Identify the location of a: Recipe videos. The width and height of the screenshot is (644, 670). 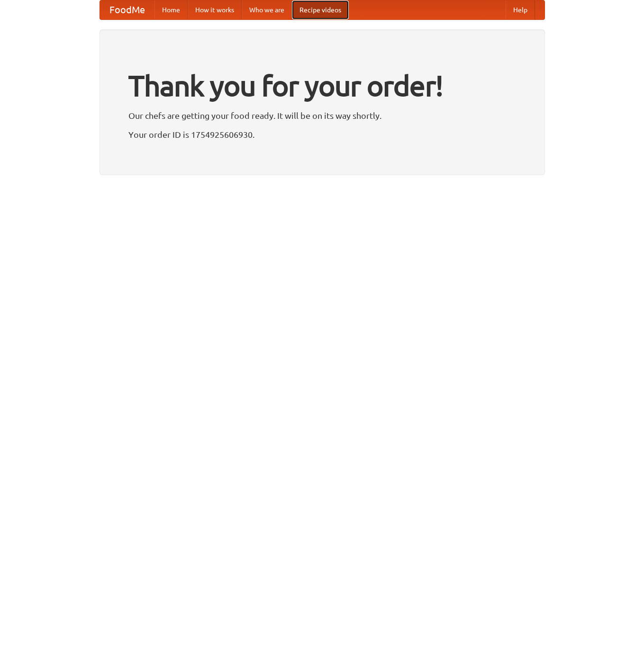
(320, 10).